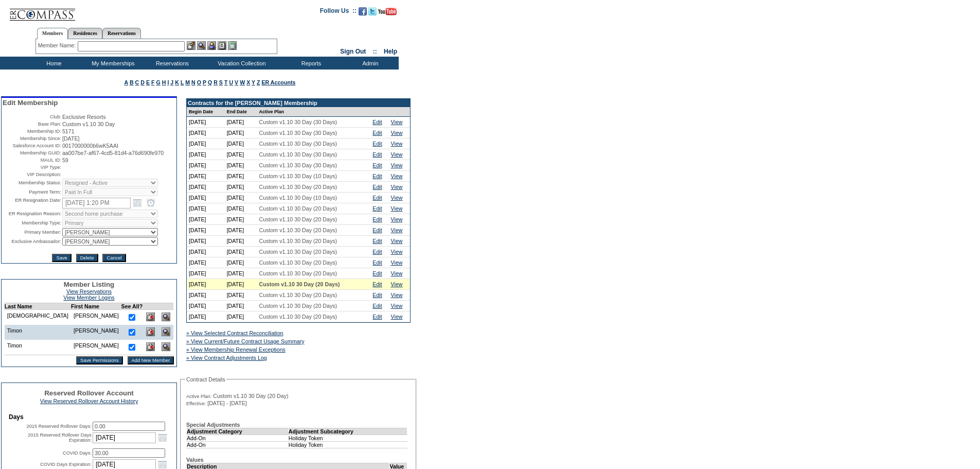  I want to click on img: Become our fan on Facebook, so click(362, 12).